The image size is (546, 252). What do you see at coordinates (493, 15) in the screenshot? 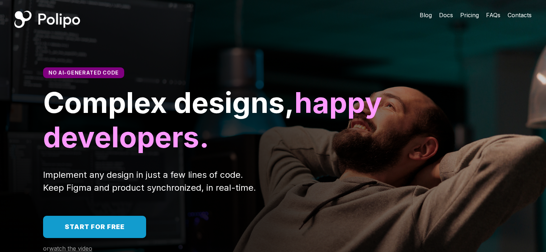
I see `span: FAQs` at bounding box center [493, 15].